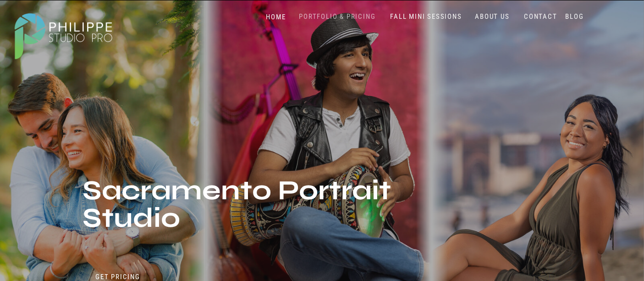 This screenshot has height=281, width=644. Describe the element at coordinates (337, 17) in the screenshot. I see `nav: PORTFOLIO & PRICING` at that location.